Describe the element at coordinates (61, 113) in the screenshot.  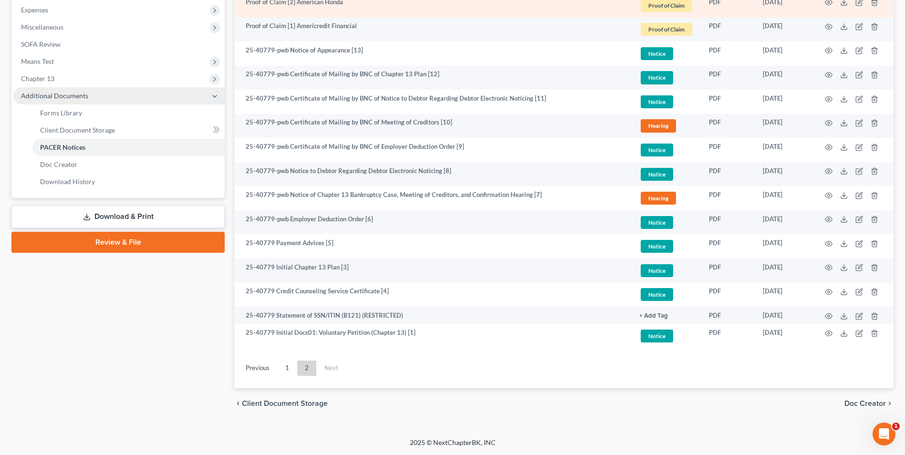
I see `span: Forms Library` at that location.